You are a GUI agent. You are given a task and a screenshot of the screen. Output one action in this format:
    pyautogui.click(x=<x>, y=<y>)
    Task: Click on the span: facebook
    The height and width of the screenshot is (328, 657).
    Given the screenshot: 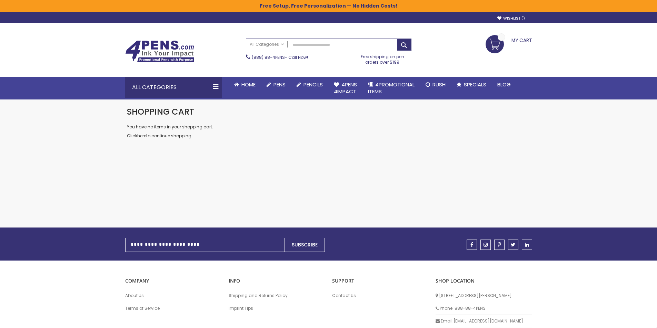 What is the action you would take?
    pyautogui.click(x=471, y=245)
    